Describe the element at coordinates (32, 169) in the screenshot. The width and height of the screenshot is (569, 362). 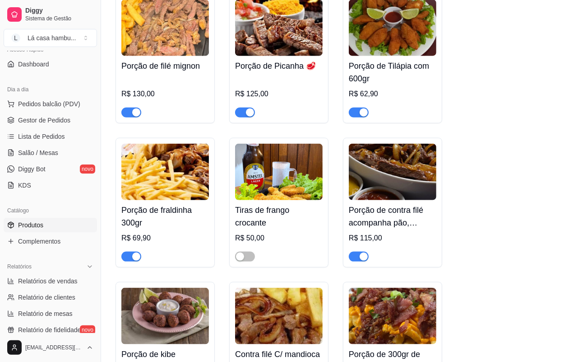
I see `span: Diggy Bot` at that location.